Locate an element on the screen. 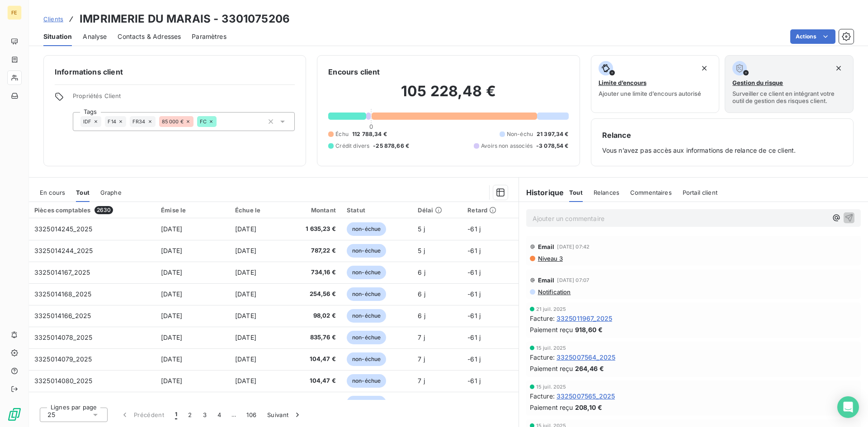  span: Propriétés Client is located at coordinates (183, 99).